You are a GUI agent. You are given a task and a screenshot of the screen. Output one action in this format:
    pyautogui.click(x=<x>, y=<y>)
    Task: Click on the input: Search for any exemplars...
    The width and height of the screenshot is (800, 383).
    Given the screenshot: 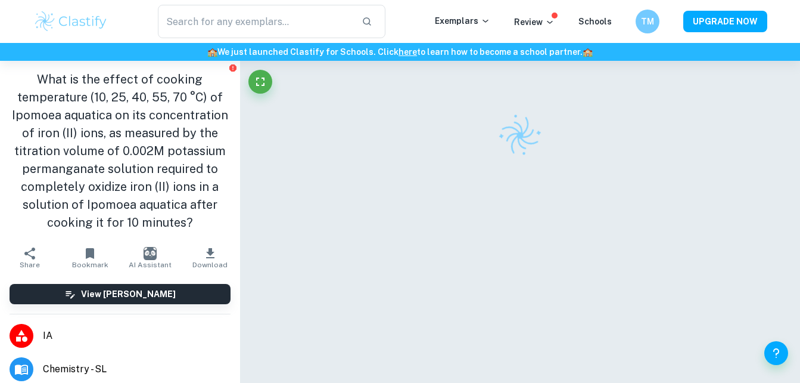 What is the action you would take?
    pyautogui.click(x=255, y=21)
    